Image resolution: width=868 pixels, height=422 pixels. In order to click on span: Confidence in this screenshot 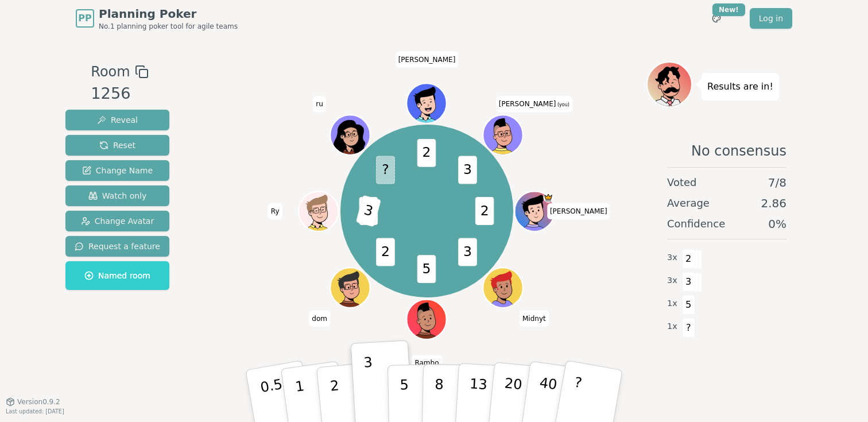, I will do `click(695, 224)`.